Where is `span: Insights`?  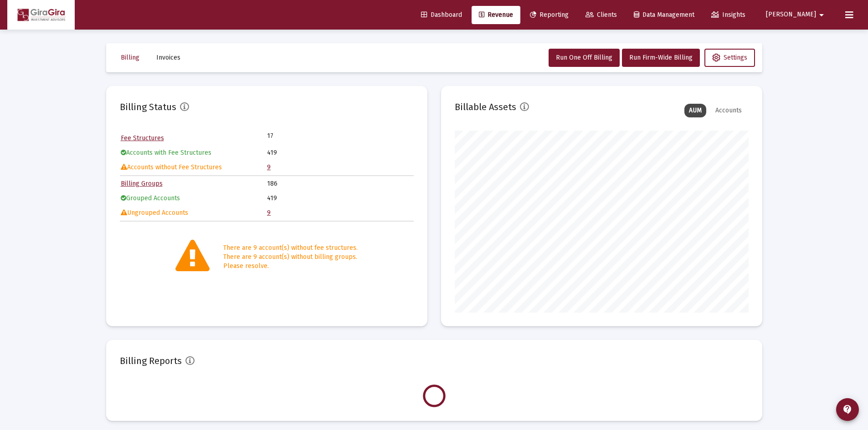 span: Insights is located at coordinates (728, 14).